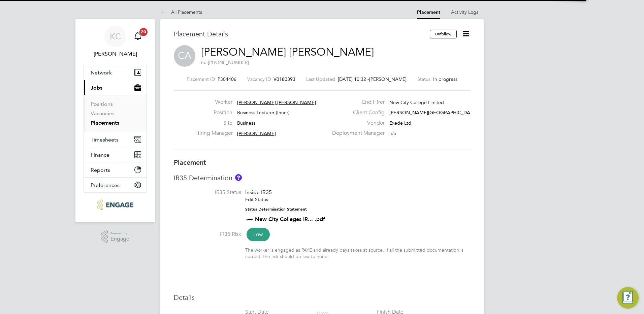 The width and height of the screenshot is (644, 314). What do you see at coordinates (207, 235) in the screenshot?
I see `label: IR35 Risk` at bounding box center [207, 235].